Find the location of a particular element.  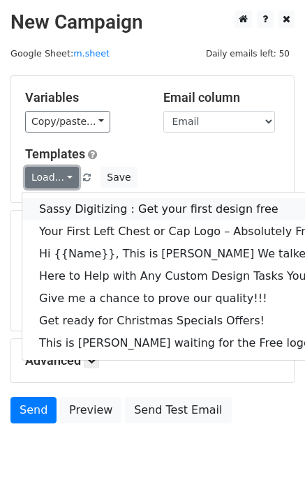

a: Copy/paste... is located at coordinates (68, 121).